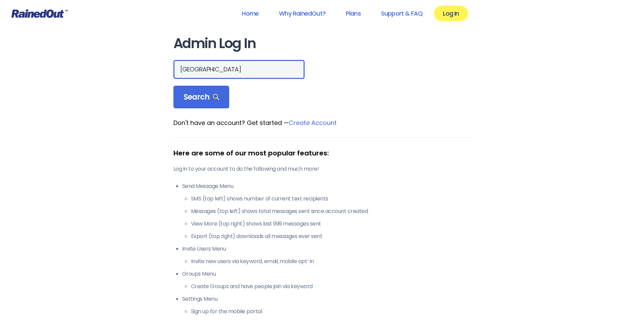  Describe the element at coordinates (331, 261) in the screenshot. I see `li: Invite new users via keyword, email, mobile opt-in` at that location.